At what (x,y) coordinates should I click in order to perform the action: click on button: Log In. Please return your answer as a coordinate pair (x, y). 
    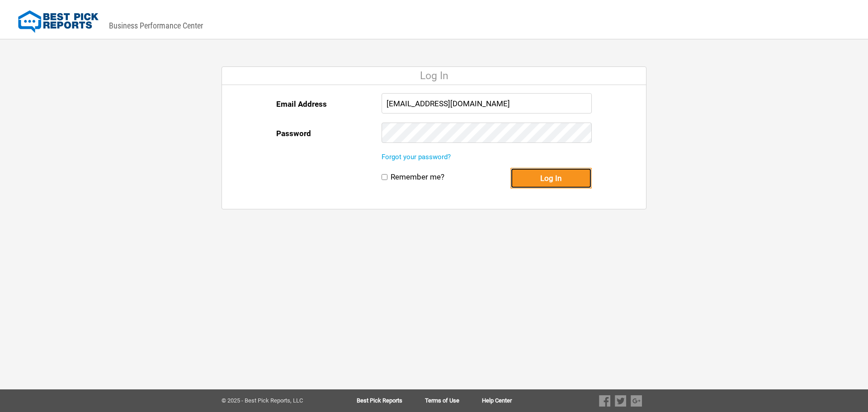
    Looking at the image, I should click on (551, 178).